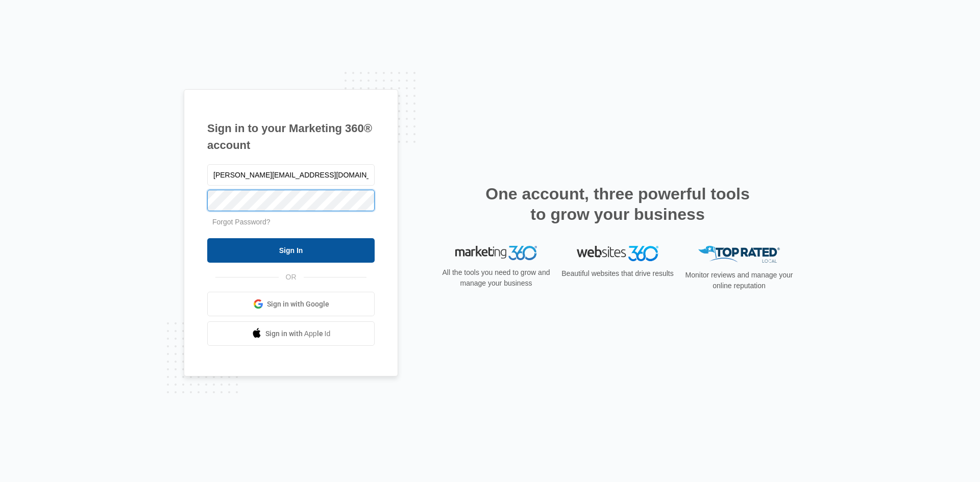  Describe the element at coordinates (291, 333) in the screenshot. I see `a: Sign in with Apple Id` at that location.